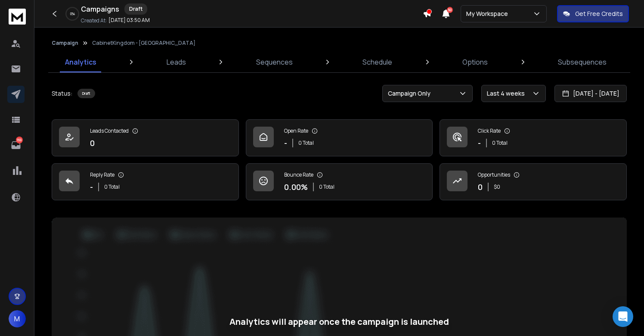 Image resolution: width=644 pixels, height=336 pixels. What do you see at coordinates (145, 138) in the screenshot?
I see `a: Leads Contacted0` at bounding box center [145, 138].